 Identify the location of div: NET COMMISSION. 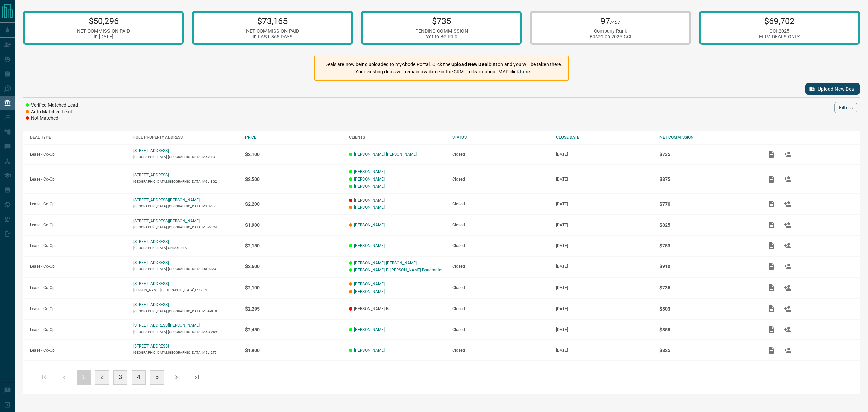
(708, 137).